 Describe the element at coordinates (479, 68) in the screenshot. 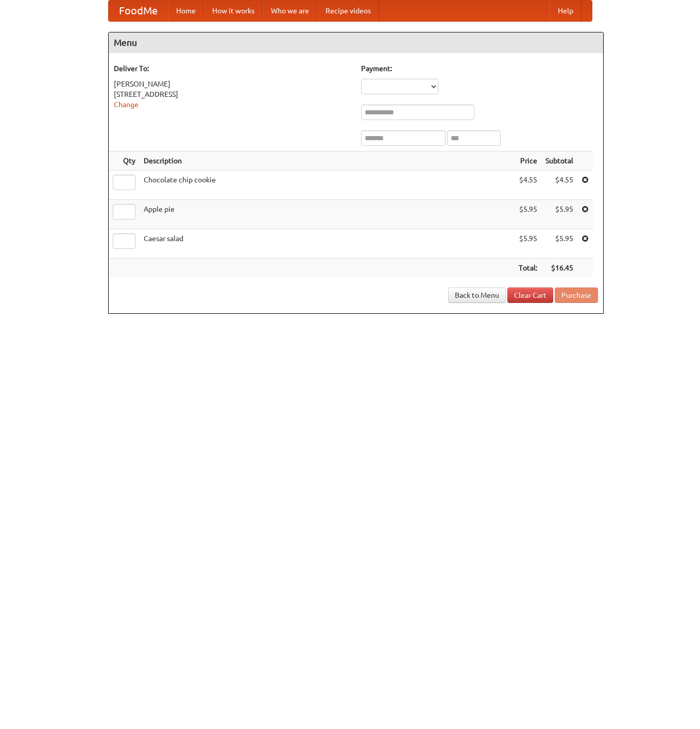

I see `h5: Payment:` at that location.